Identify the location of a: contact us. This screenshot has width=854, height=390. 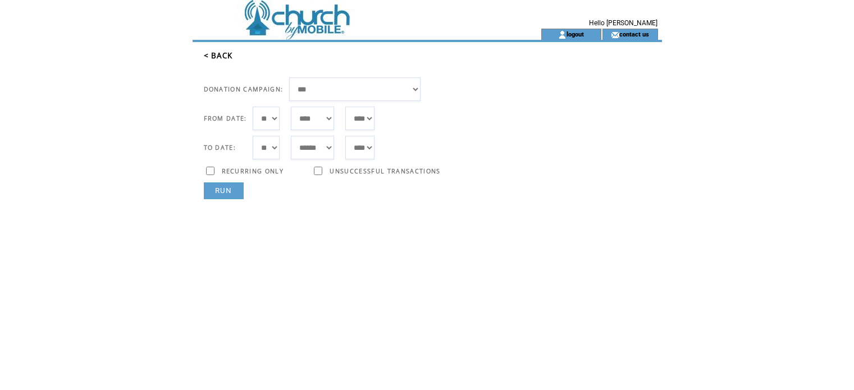
(634, 34).